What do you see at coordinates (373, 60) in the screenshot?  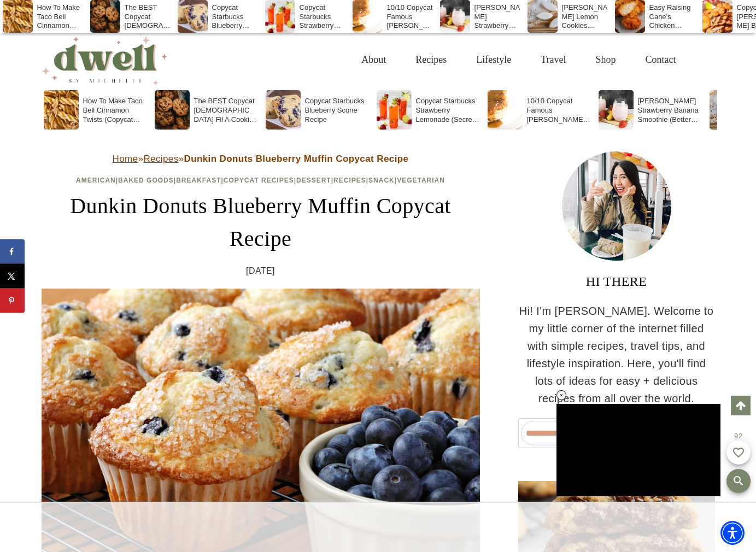 I see `a: About` at bounding box center [373, 60].